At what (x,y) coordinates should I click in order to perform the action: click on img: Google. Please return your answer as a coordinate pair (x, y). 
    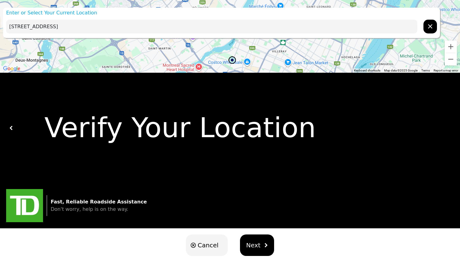
    Looking at the image, I should click on (12, 69).